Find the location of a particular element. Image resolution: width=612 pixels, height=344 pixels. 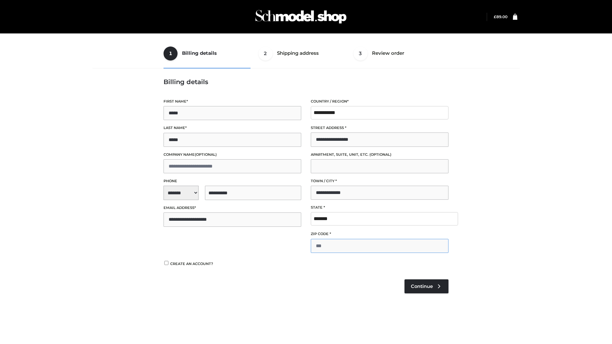

label: First name is located at coordinates (232, 101).